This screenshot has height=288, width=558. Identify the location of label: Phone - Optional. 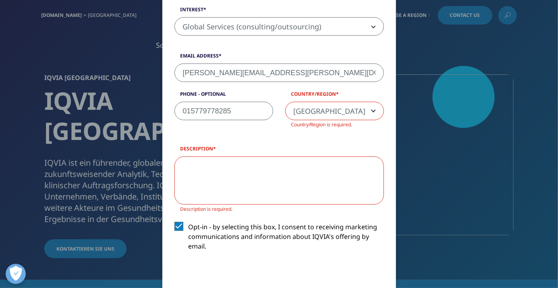
(224, 96).